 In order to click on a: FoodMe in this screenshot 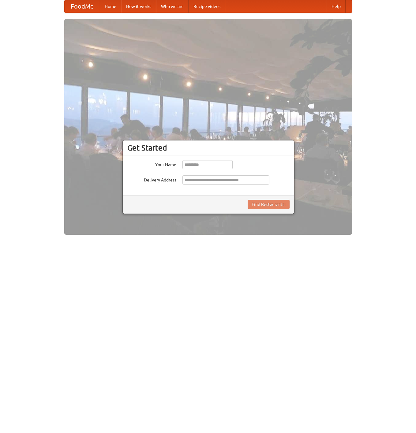, I will do `click(82, 6)`.